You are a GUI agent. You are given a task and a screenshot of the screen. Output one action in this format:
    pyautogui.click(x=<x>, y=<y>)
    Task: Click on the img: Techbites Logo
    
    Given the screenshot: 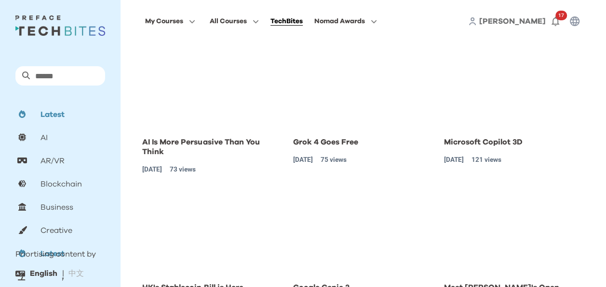 What is the action you would take?
    pyautogui.click(x=60, y=26)
    